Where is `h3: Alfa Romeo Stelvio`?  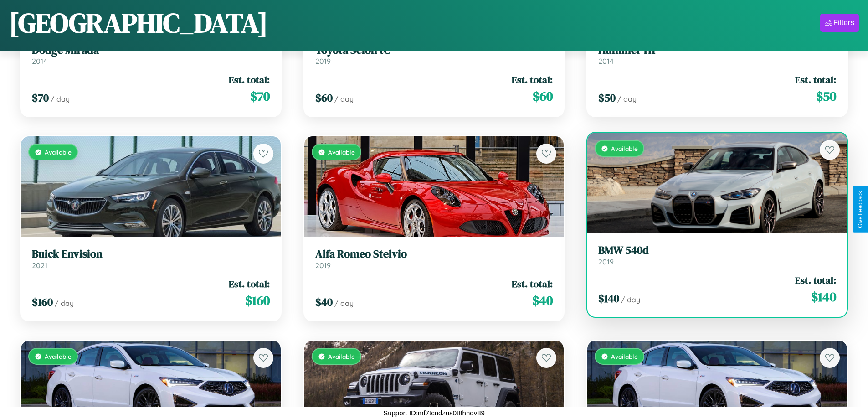 h3: Alfa Romeo Stelvio is located at coordinates (434, 254).